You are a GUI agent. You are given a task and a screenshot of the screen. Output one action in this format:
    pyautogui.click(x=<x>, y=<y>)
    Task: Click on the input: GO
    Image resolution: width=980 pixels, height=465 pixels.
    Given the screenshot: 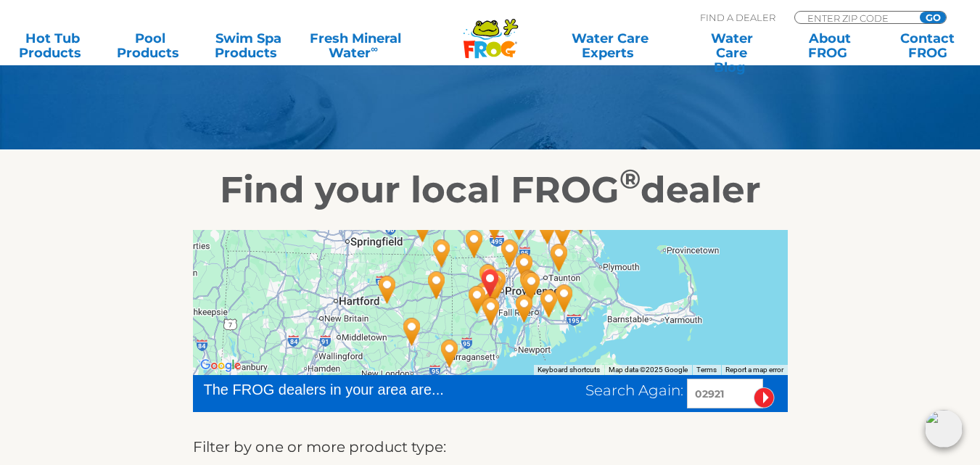 What is the action you would take?
    pyautogui.click(x=933, y=18)
    